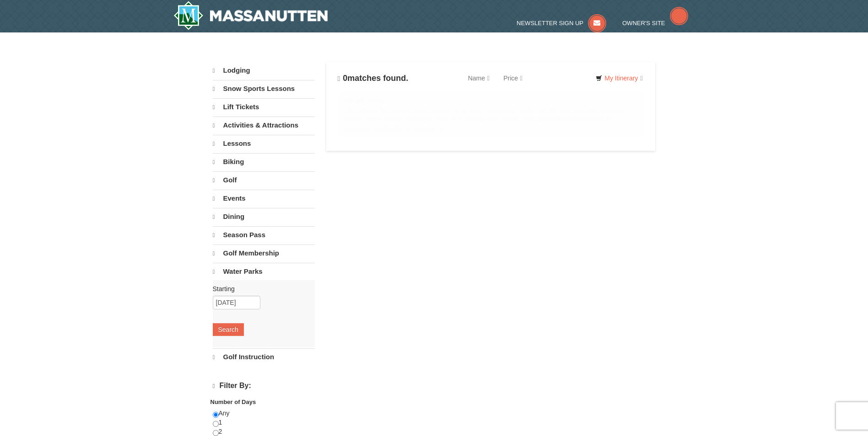 Image resolution: width=868 pixels, height=436 pixels. Describe the element at coordinates (264, 217) in the screenshot. I see `a: Dining` at that location.